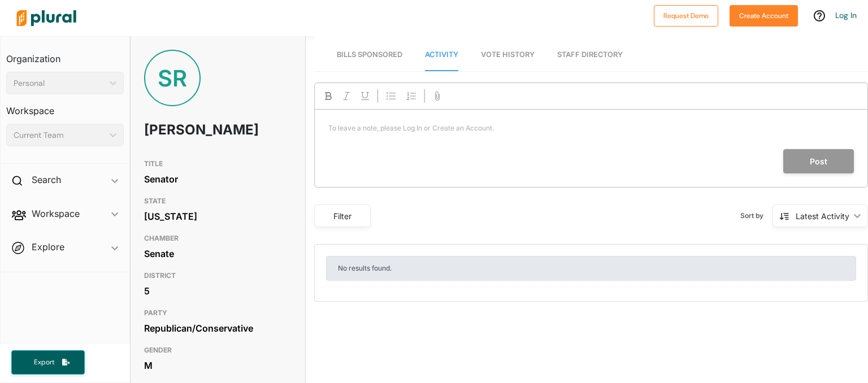 This screenshot has height=383, width=868. Describe the element at coordinates (218, 239) in the screenshot. I see `h3: CHAMBER` at that location.